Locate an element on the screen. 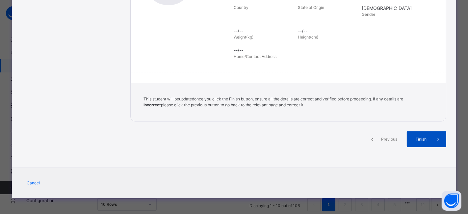 Image resolution: width=468 pixels, height=214 pixels. span: Gender is located at coordinates (368, 14).